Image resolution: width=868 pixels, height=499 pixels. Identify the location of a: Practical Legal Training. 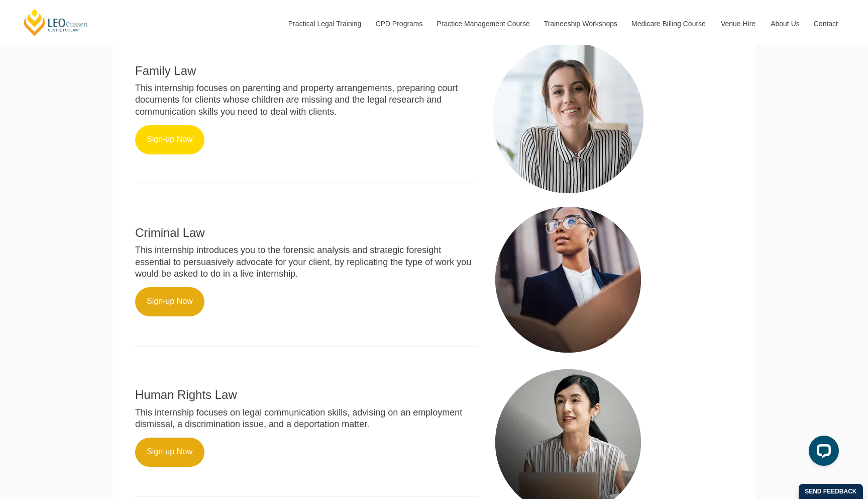
(324, 24).